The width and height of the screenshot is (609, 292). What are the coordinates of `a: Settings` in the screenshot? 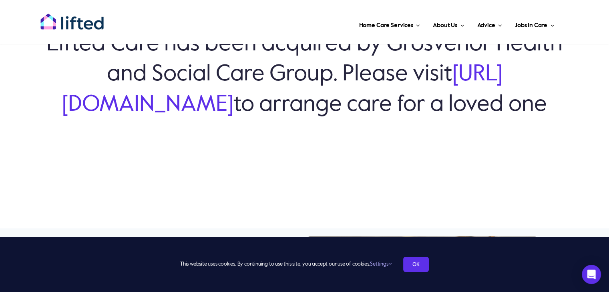 It's located at (380, 264).